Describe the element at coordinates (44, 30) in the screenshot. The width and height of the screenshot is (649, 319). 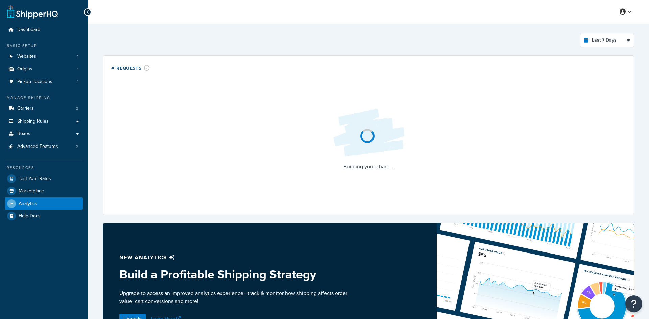
I see `li: Dashboard` at that location.